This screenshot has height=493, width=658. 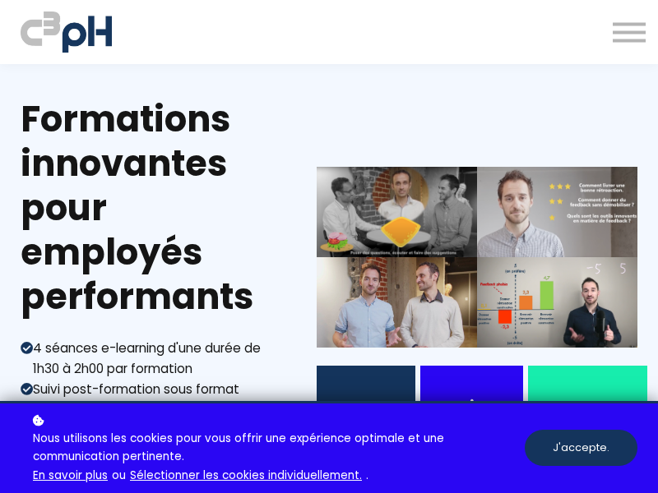 What do you see at coordinates (581, 448) in the screenshot?
I see `button: J'accepte.` at bounding box center [581, 448].